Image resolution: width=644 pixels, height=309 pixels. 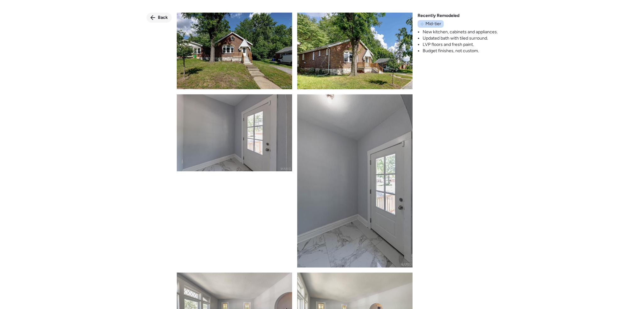 What do you see at coordinates (460, 32) in the screenshot?
I see `li: New kitchen, cabinets and appliances.` at bounding box center [460, 32].